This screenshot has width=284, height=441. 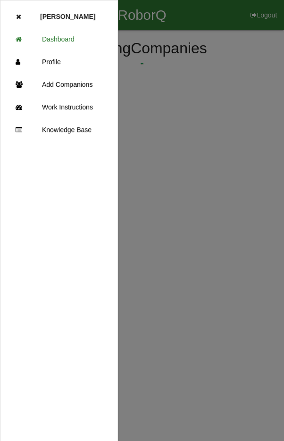 What do you see at coordinates (18, 16) in the screenshot?
I see `div: Close` at bounding box center [18, 16].